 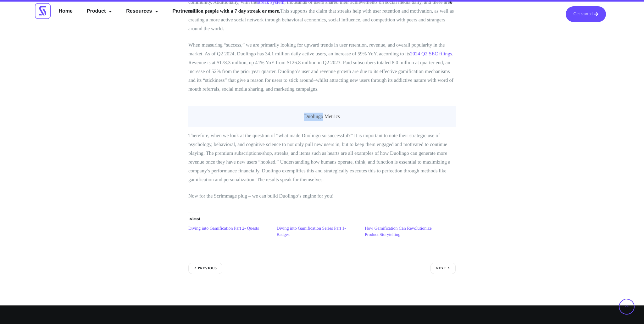 What do you see at coordinates (65, 11) in the screenshot?
I see `a: Home` at bounding box center [65, 11].